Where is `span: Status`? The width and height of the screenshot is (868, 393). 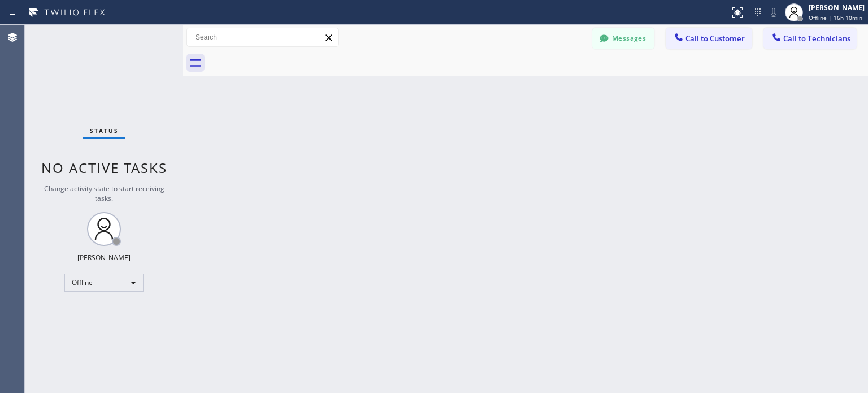 span: Status is located at coordinates (104, 130).